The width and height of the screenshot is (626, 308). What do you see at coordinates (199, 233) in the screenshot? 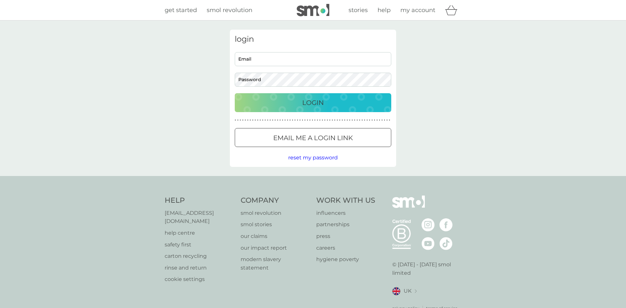
I see `a: help centre` at bounding box center [199, 233].